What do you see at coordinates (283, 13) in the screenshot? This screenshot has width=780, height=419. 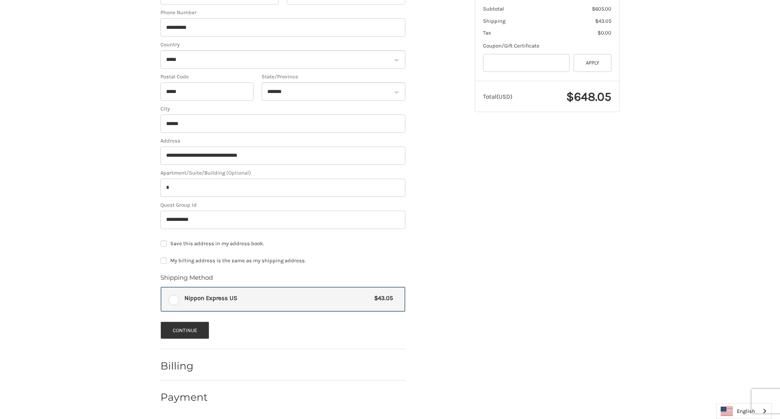 I see `label: Phone Number` at bounding box center [283, 13].